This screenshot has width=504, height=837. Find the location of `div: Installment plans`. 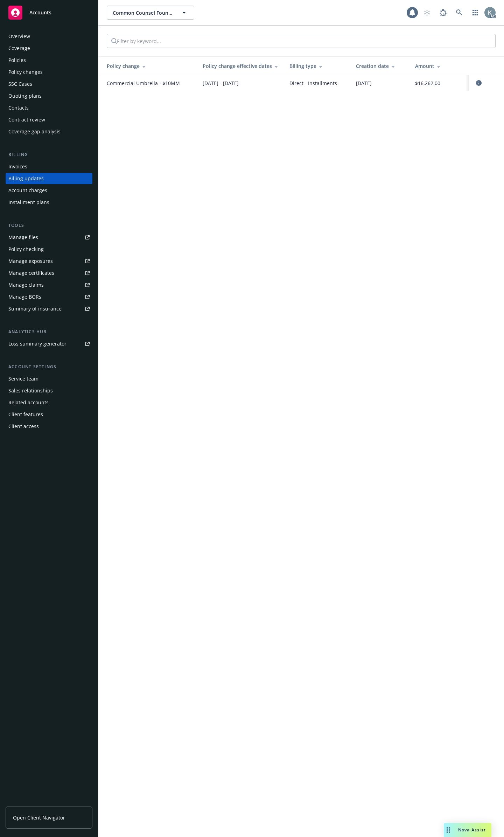

div: Installment plans is located at coordinates (29, 202).